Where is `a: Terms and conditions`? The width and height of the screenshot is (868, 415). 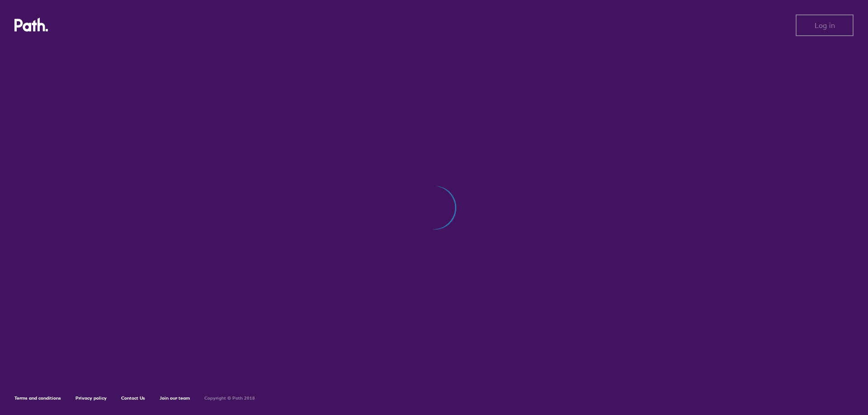 a: Terms and conditions is located at coordinates (38, 398).